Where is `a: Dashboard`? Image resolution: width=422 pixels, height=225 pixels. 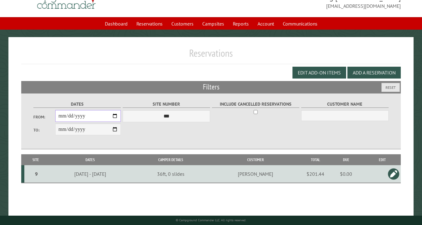
a: Dashboard is located at coordinates (116, 24).